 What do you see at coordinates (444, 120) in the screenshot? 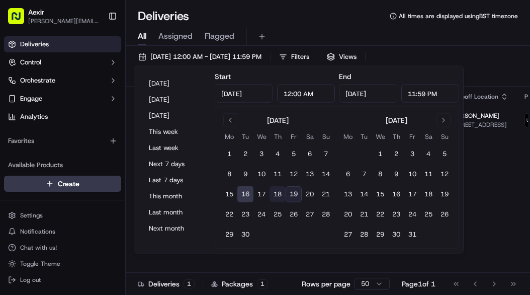
I see `button: Go to next month` at bounding box center [444, 120].